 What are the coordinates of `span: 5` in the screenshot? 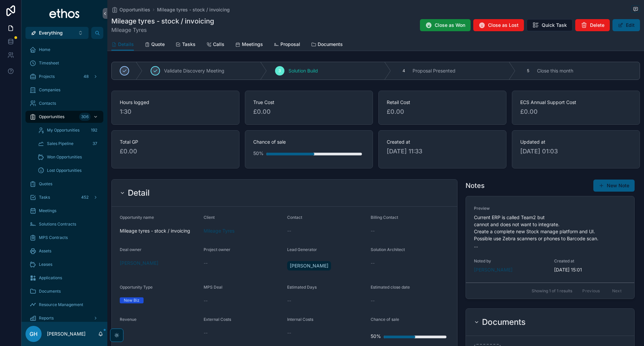 It's located at (528, 71).